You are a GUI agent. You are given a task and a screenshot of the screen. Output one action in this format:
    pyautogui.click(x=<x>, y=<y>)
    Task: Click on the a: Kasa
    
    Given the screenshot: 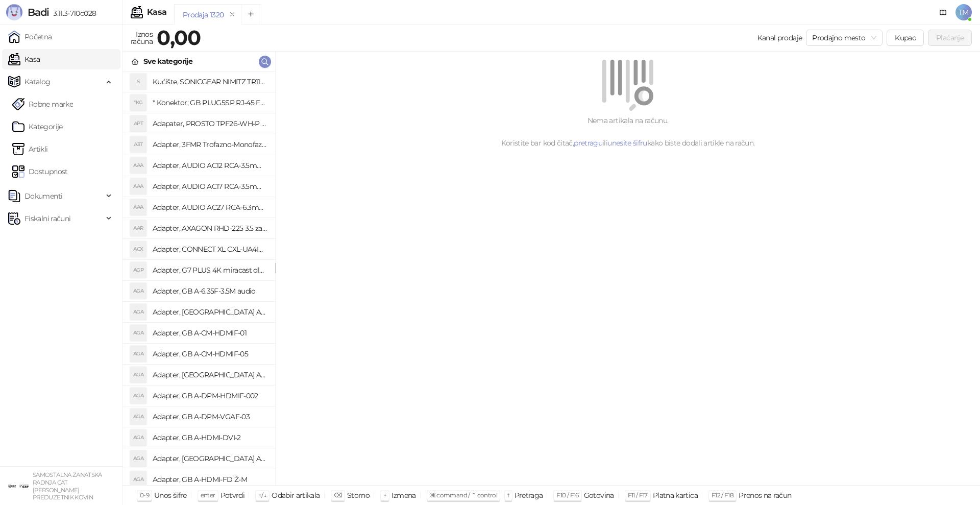 What is the action you would take?
    pyautogui.click(x=24, y=60)
    